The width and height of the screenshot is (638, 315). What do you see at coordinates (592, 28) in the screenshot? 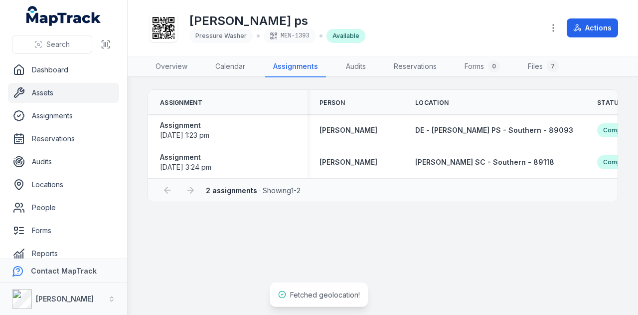
I see `button: Actions` at bounding box center [592, 28].